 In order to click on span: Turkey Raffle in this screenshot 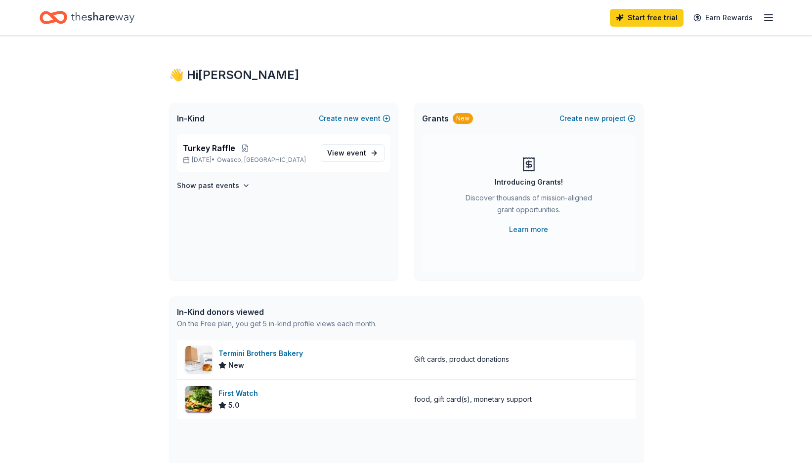, I will do `click(209, 148)`.